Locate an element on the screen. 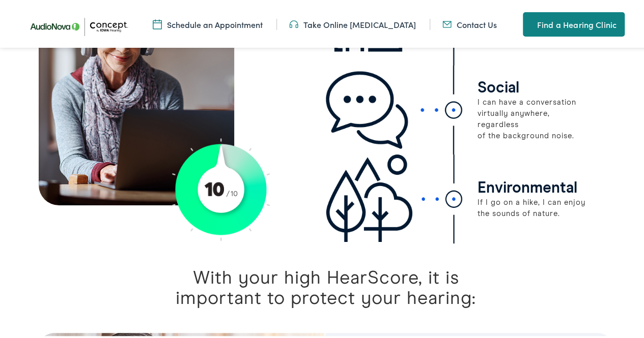 This screenshot has height=338, width=644. h4: Environmental is located at coordinates (545, 186).